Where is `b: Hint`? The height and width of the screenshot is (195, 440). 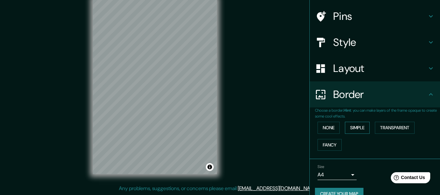
b: Hint is located at coordinates (347, 110).